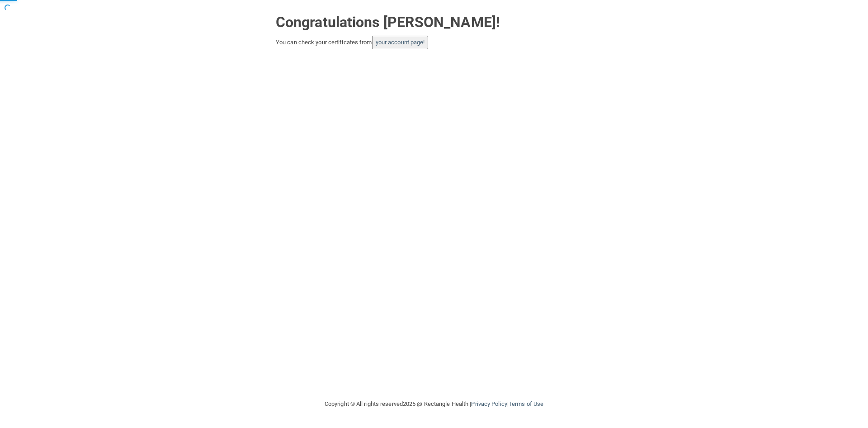  Describe the element at coordinates (488, 404) in the screenshot. I see `a: Privacy Policy` at that location.